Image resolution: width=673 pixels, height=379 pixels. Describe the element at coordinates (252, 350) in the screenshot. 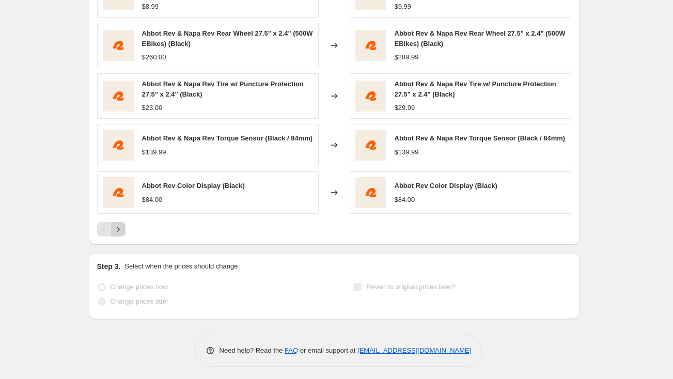

I see `span: Need help? Read the` at that location.